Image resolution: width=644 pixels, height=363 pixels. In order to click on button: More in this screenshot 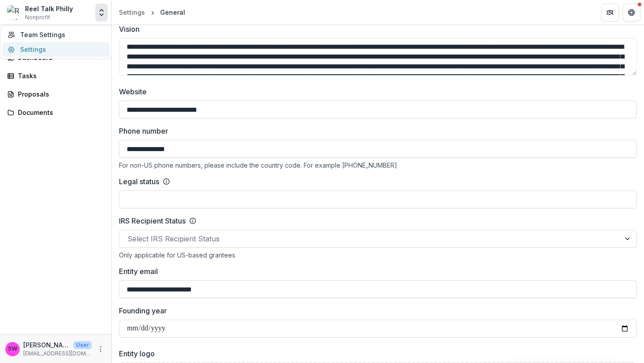, I will do `click(100, 350)`.